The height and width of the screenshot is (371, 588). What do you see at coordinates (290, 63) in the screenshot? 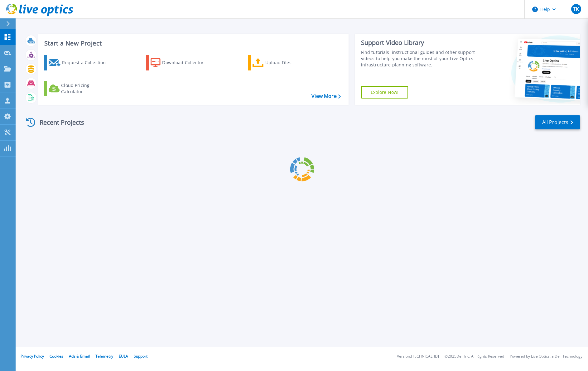
I see `div: Upload Files` at bounding box center [290, 63].